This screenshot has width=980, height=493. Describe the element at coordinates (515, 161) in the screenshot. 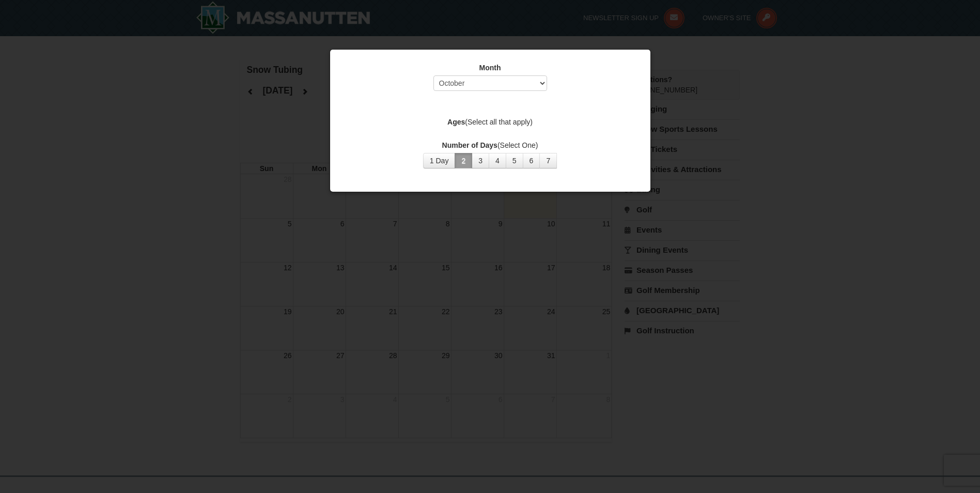

I see `button: 5` at that location.